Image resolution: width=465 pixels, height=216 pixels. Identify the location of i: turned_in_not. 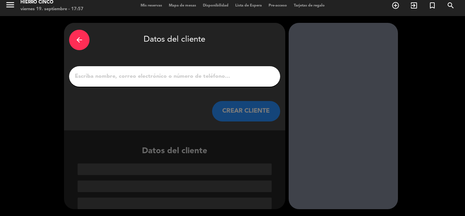
(432, 5).